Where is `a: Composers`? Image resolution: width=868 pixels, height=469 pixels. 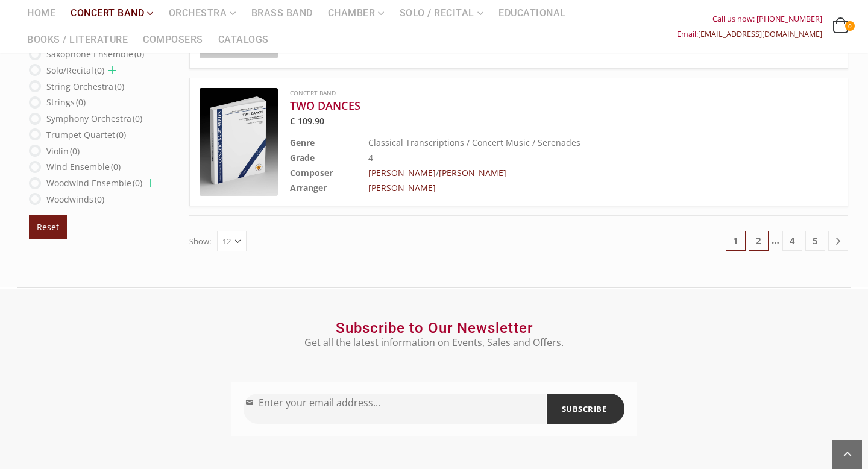 a: Composers is located at coordinates (173, 40).